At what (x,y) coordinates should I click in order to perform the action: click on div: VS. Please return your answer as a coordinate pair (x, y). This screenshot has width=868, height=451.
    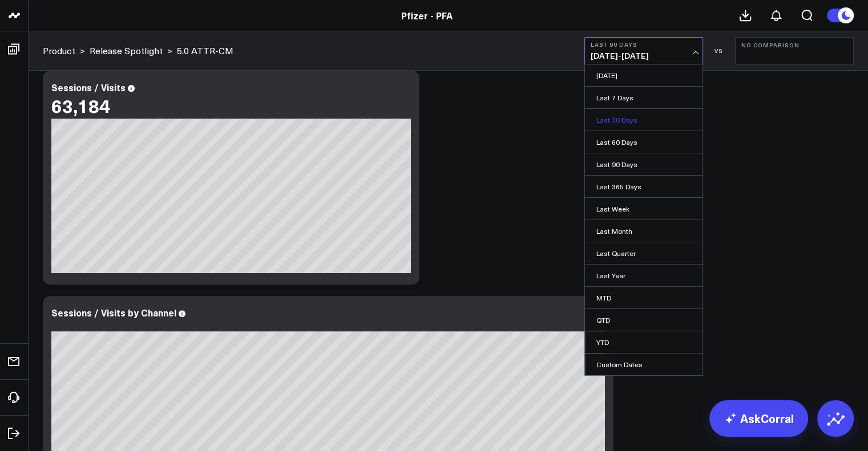
    Looking at the image, I should click on (719, 51).